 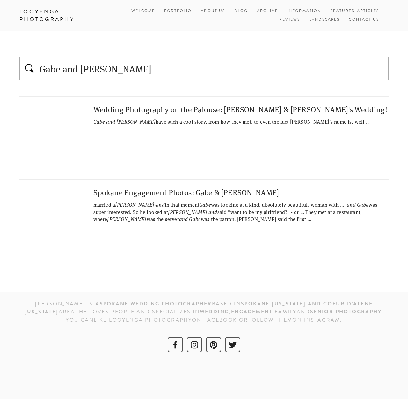 I want to click on a: Archive, so click(x=267, y=11).